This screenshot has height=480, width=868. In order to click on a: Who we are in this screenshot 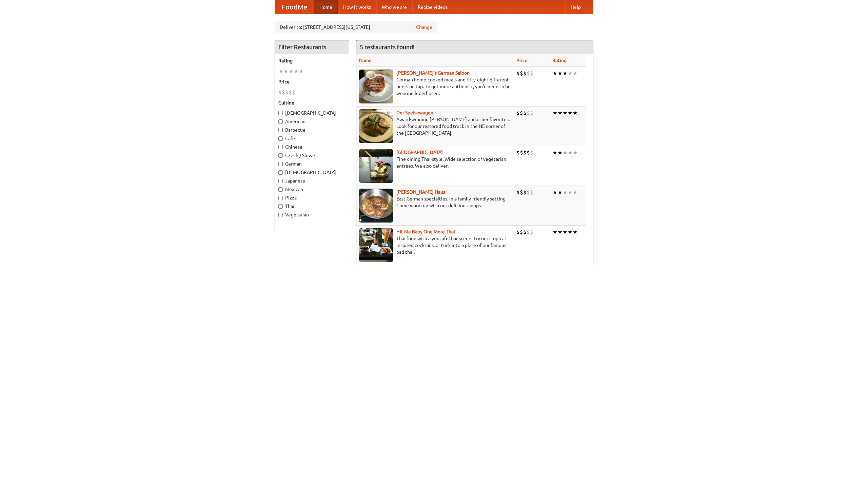, I will do `click(395, 7)`.